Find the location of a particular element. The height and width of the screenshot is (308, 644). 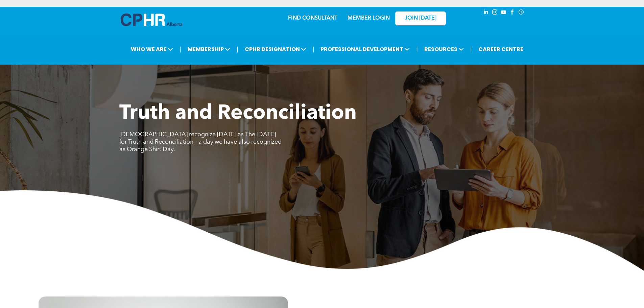

a: Social network is located at coordinates (521, 13).